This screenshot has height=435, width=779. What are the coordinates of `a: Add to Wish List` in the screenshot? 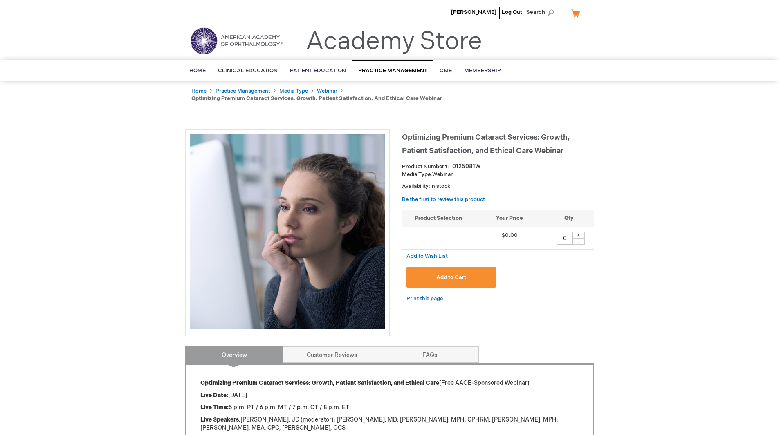 It's located at (427, 256).